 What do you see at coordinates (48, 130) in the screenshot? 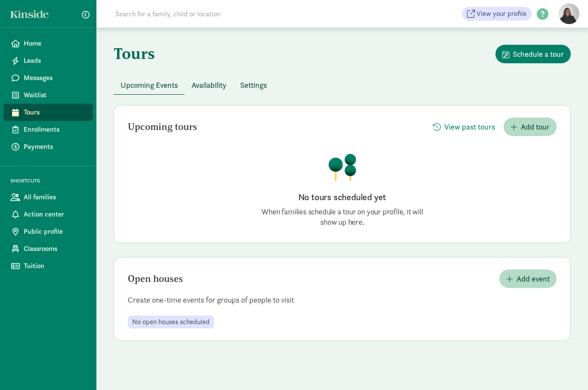
I see `a: Enrollments` at bounding box center [48, 130].